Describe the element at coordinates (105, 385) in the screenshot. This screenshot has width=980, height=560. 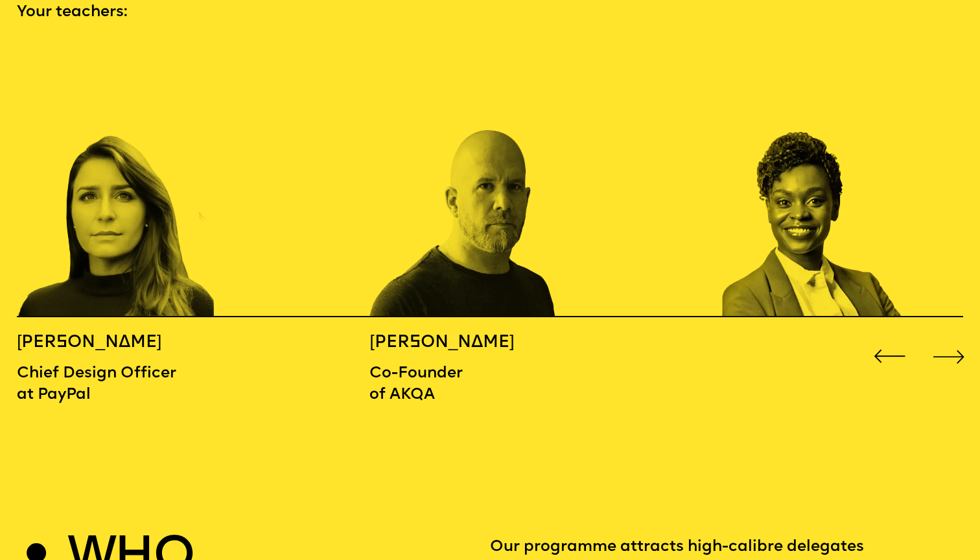
I see `p: Chief Design Officer at PayPal` at that location.